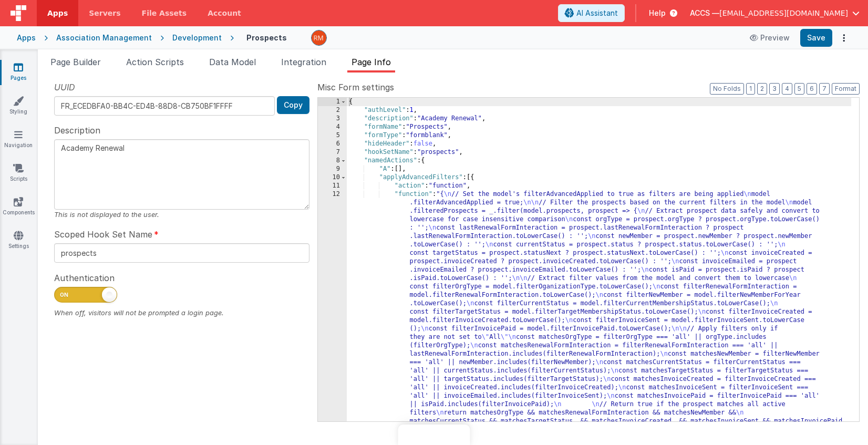  What do you see at coordinates (84, 278) in the screenshot?
I see `span: Authentication` at bounding box center [84, 278].